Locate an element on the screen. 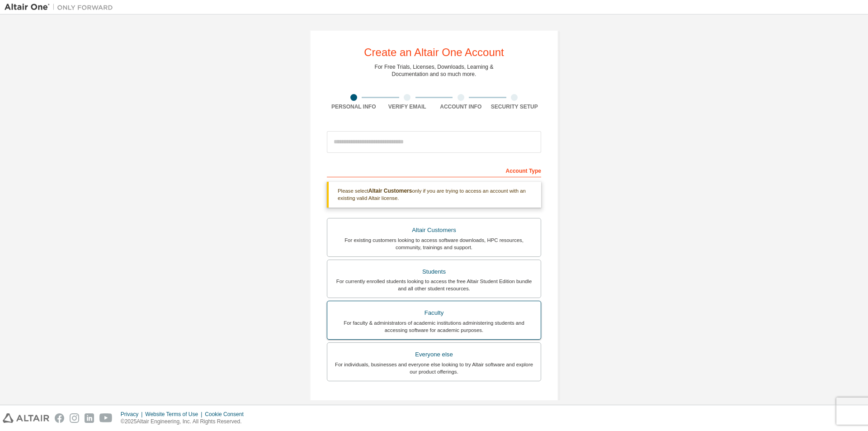 This screenshot has width=868, height=431. div: Please select only if you are trying to access an account with an existing valid Altair license. is located at coordinates (434, 194).